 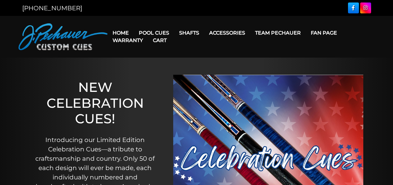 I want to click on img: Pechauer Custom Cues, so click(x=63, y=37).